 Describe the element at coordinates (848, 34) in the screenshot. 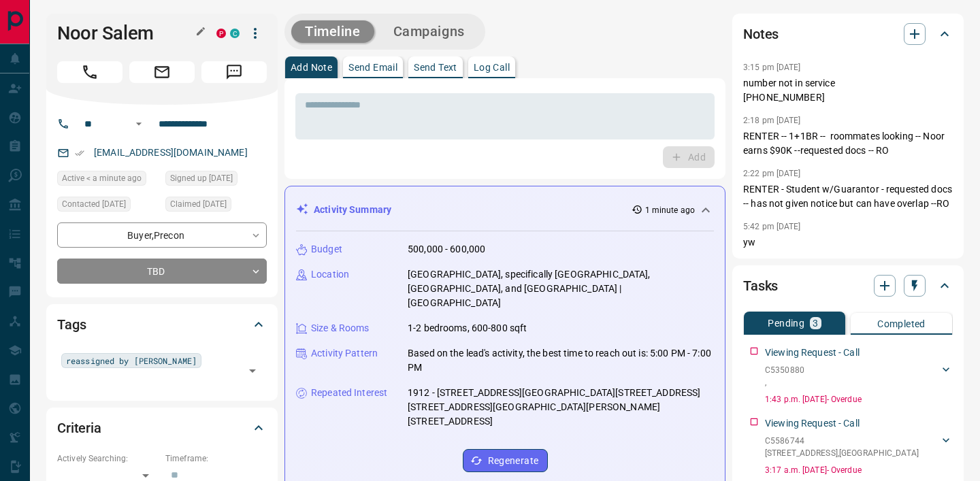

I see `div: Notes` at that location.